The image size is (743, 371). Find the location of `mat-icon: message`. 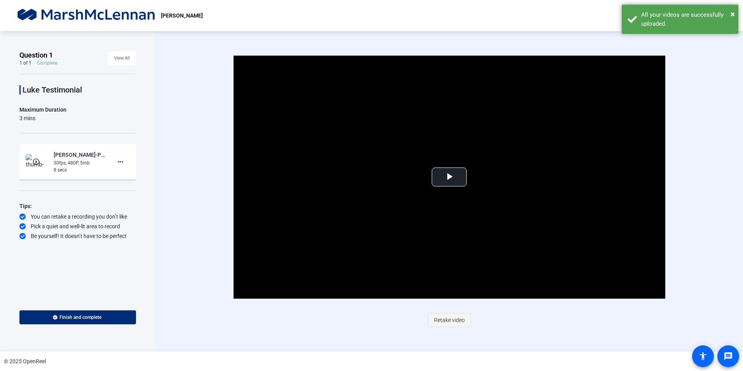

mat-icon: message is located at coordinates (728, 356).